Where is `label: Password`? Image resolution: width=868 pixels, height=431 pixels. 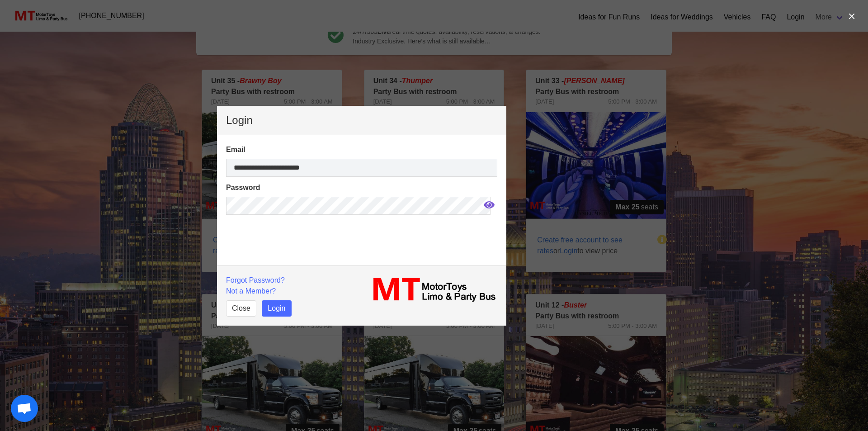
label: Password is located at coordinates (362, 188).